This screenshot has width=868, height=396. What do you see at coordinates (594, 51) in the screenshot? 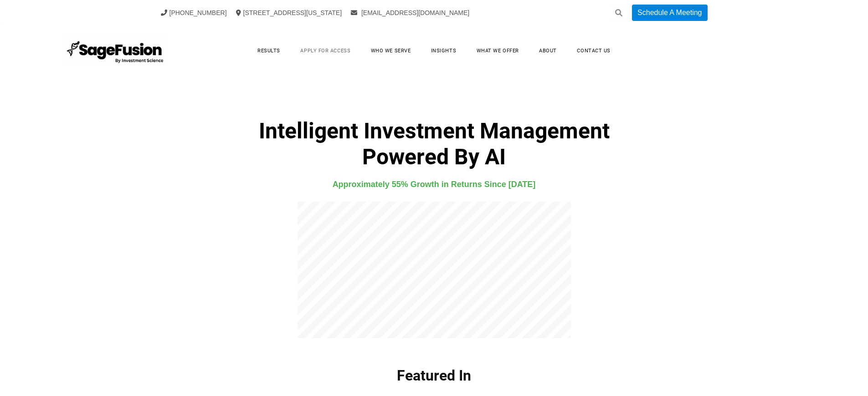
I see `a: Contact Us` at bounding box center [594, 51].